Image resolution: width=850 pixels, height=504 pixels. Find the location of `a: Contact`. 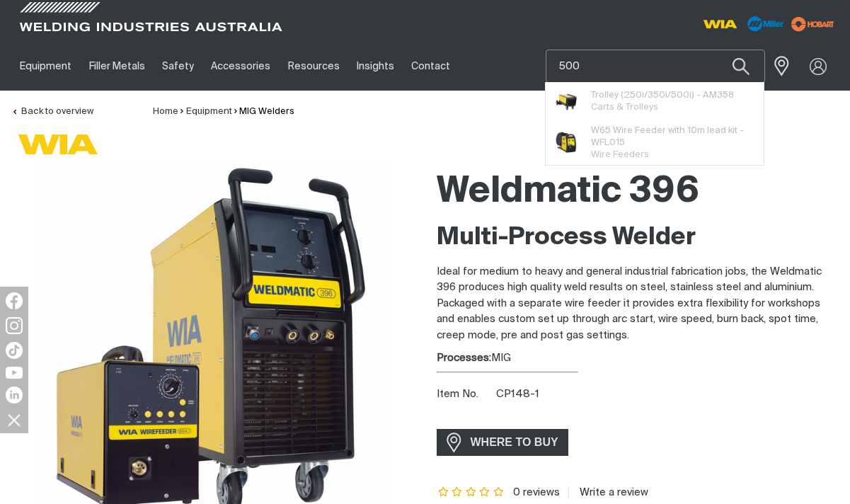

a: Contact is located at coordinates (431, 66).